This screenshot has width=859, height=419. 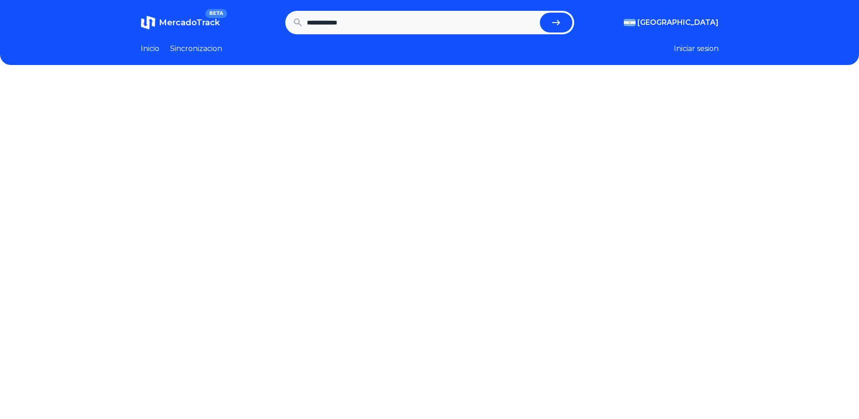 I want to click on img: MercadoTrack, so click(x=148, y=23).